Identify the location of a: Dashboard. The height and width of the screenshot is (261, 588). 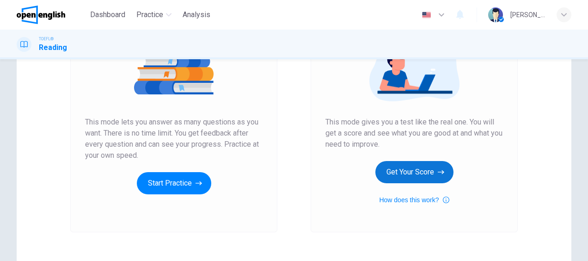
(108, 15).